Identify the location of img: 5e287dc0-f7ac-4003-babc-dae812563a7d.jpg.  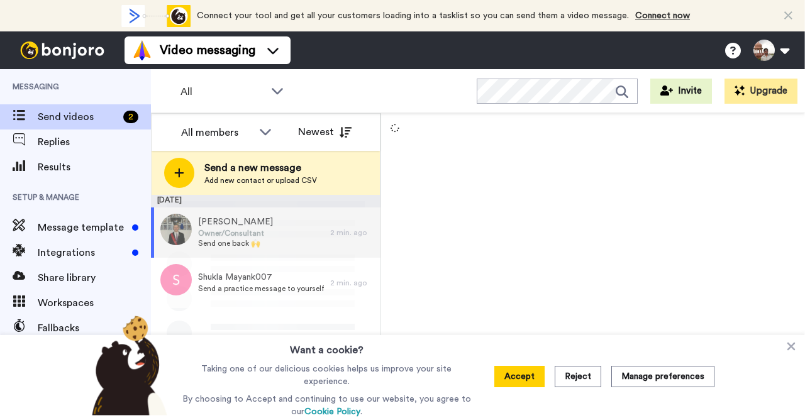
(176, 230).